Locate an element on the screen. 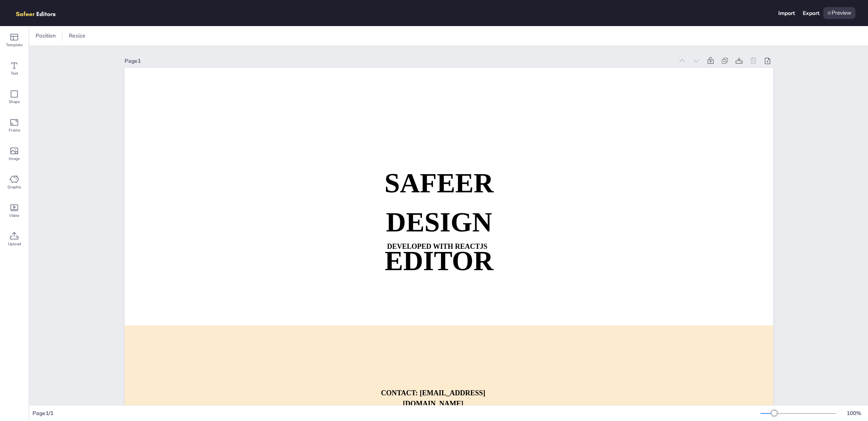  strong: DEVELOPED WITH REACTJS is located at coordinates (438, 246).